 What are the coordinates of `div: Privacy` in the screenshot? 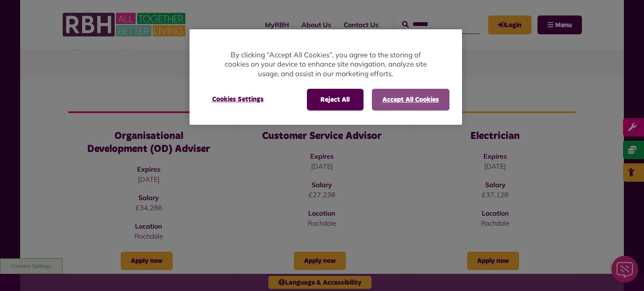 It's located at (325, 77).